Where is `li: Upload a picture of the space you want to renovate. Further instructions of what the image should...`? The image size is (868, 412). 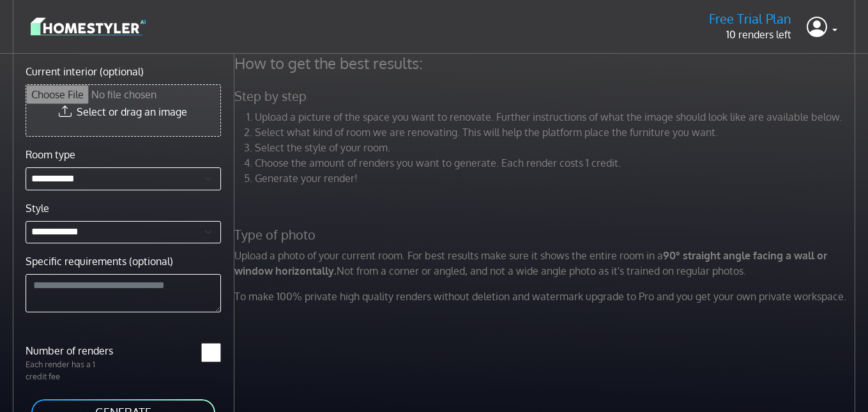
li: Upload a picture of the space you want to renovate. Further instructions of what the image should... is located at coordinates (556, 117).